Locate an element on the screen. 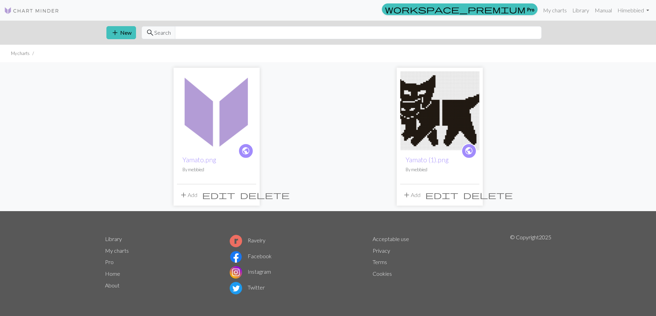  a: Ravelry is located at coordinates (247, 240).